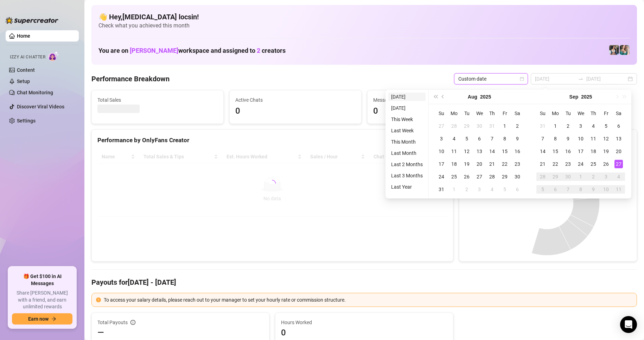 This screenshot has width=644, height=340. I want to click on span: Active Chats, so click(296, 100).